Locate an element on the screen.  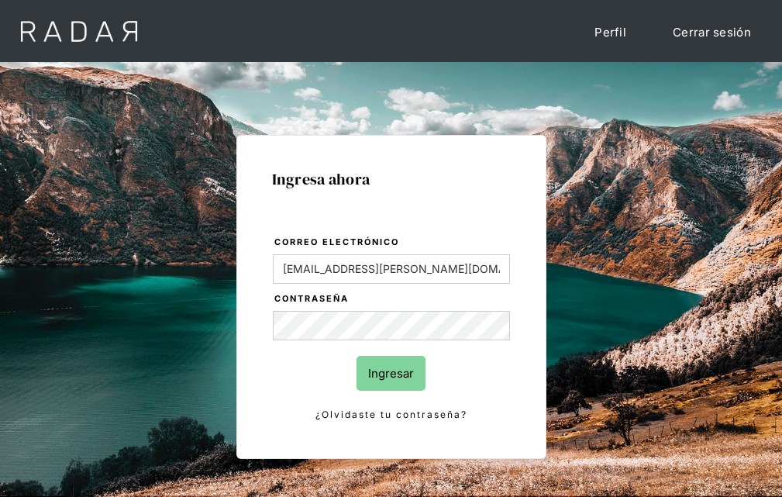
a: Cerrar sesión is located at coordinates (712, 32).